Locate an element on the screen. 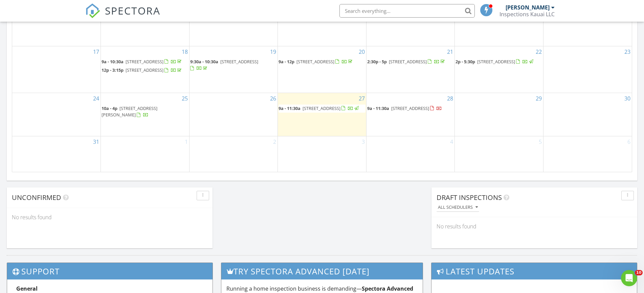 The image size is (644, 293). td: Go to August 23, 2025 is located at coordinates (587, 69).